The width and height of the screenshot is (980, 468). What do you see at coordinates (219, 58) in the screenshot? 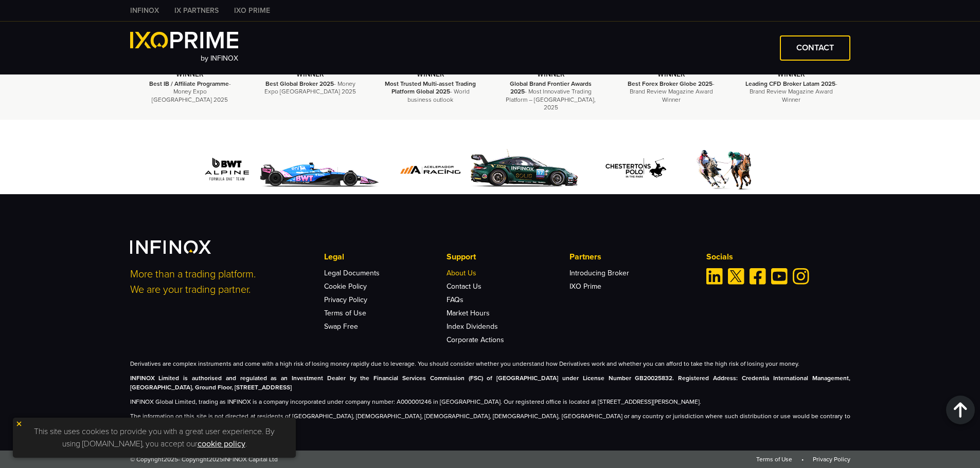
I see `span: by INFINOX` at bounding box center [219, 58].